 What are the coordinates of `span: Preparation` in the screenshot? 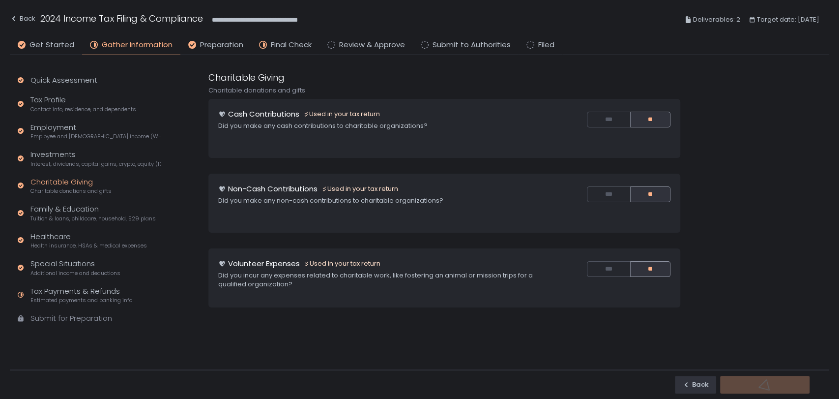 It's located at (222, 45).